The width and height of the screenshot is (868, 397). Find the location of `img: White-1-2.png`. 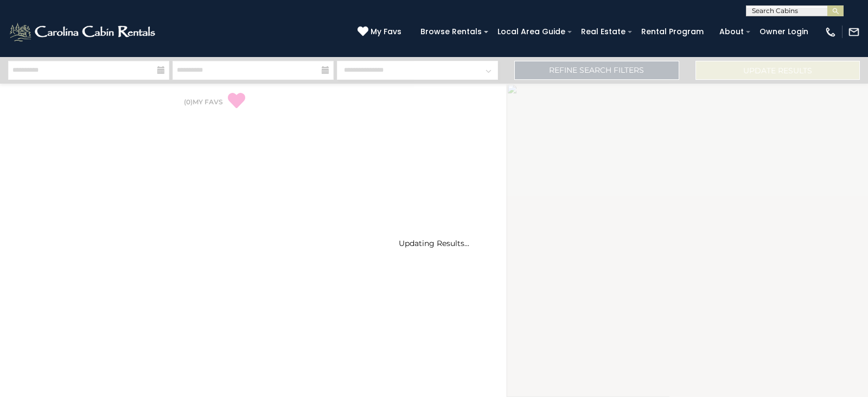

img: White-1-2.png is located at coordinates (83, 32).